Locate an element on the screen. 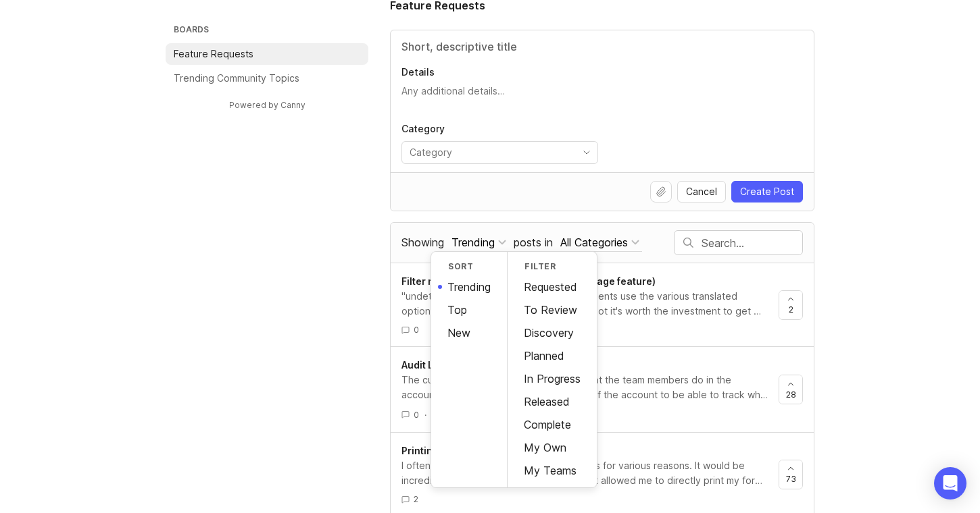 The width and height of the screenshot is (980, 513). span: posts in is located at coordinates (533, 243).